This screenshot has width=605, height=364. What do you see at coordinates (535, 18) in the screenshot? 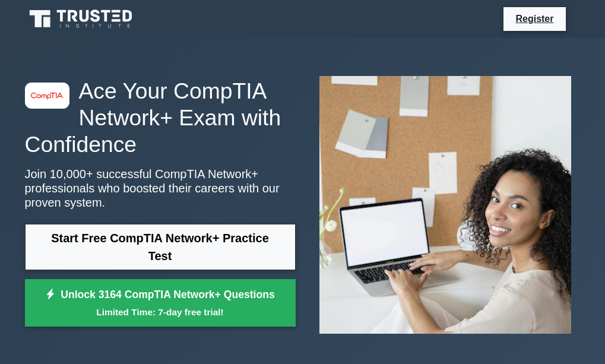
I see `a: Register` at bounding box center [535, 18].